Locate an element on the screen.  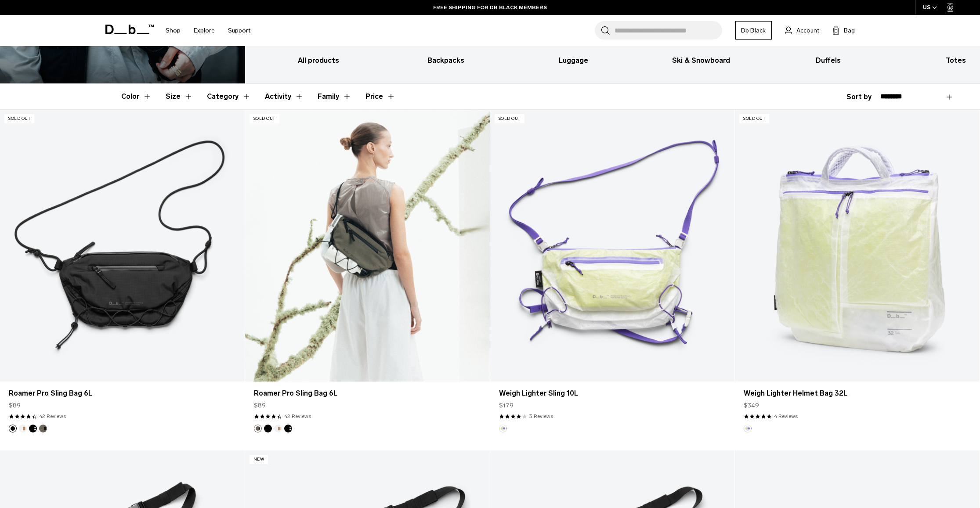
span: Bag is located at coordinates (849, 30).